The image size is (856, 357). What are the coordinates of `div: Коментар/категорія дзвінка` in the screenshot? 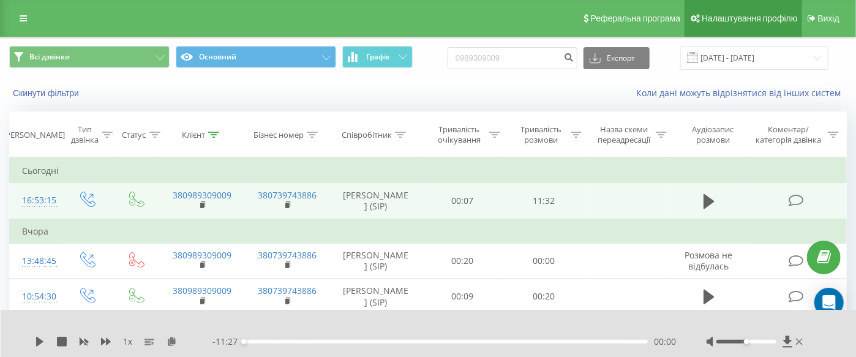 It's located at (788, 135).